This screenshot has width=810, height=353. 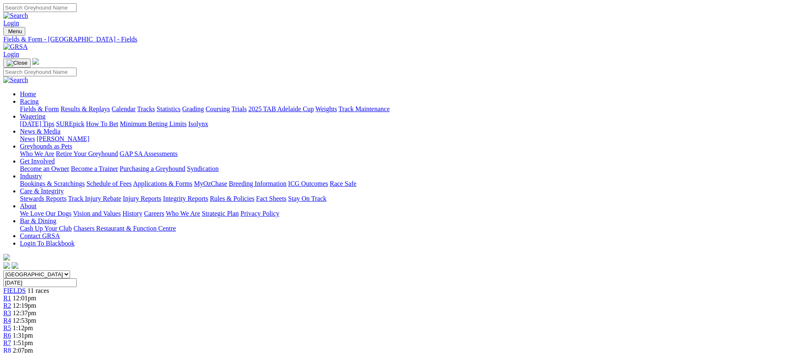 What do you see at coordinates (109, 183) in the screenshot?
I see `a: Schedule of Fees` at bounding box center [109, 183].